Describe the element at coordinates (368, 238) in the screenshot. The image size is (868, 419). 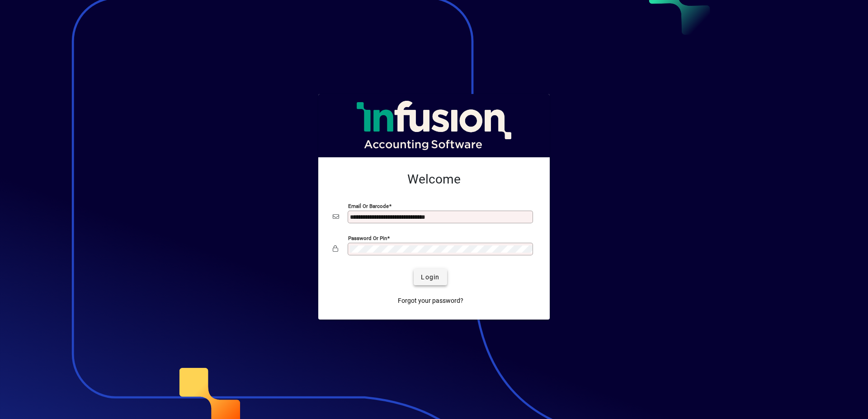
I see `mat-label: Password or Pin` at that location.